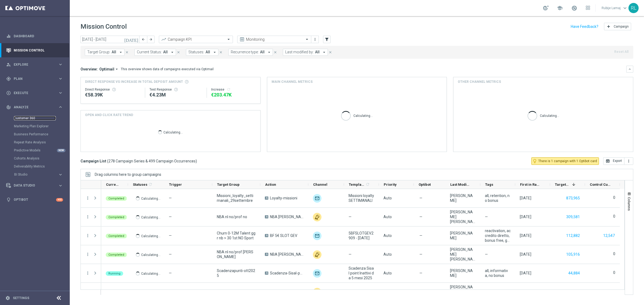 This screenshot has width=644, height=305. I want to click on button: Statuses: All arrow_drop_down, so click(202, 52).